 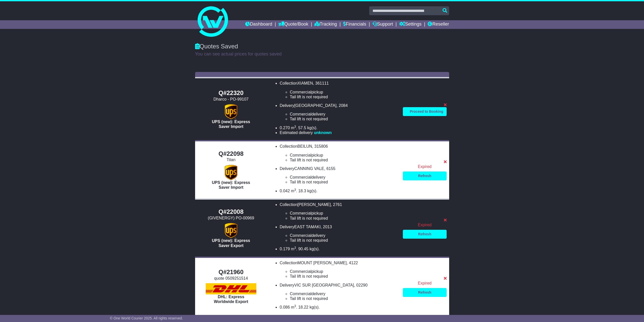 What do you see at coordinates (294, 24) in the screenshot?
I see `a: Quote/Book` at bounding box center [294, 24].